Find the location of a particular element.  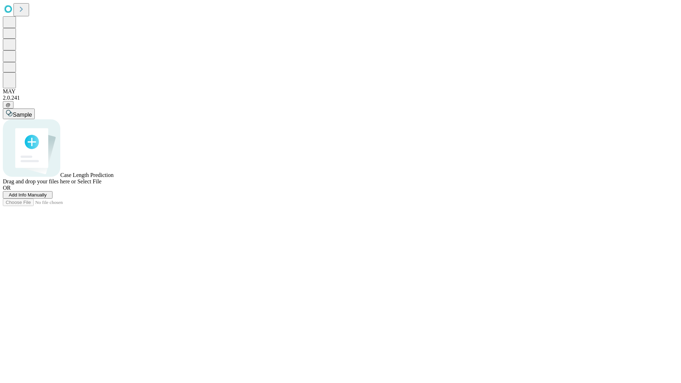

span: Sample is located at coordinates (22, 115).